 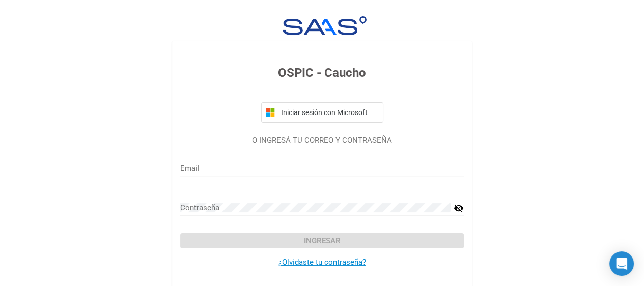 I want to click on button: Ingresar, so click(x=322, y=240).